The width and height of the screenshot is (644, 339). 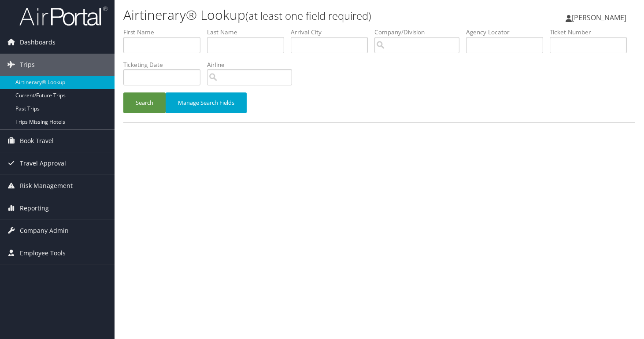 What do you see at coordinates (332, 32) in the screenshot?
I see `label: Arrival City` at bounding box center [332, 32].